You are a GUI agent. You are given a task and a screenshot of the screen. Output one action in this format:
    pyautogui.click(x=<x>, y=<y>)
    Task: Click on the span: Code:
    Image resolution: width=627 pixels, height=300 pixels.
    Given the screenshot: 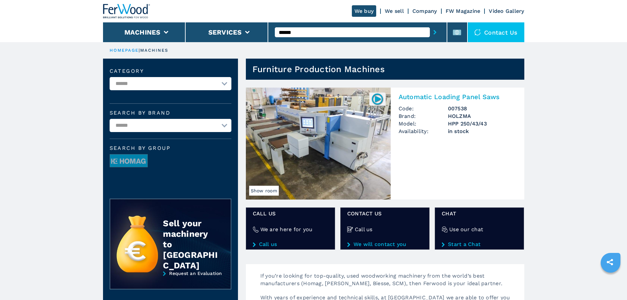 What is the action you would take?
    pyautogui.click(x=424, y=108)
    